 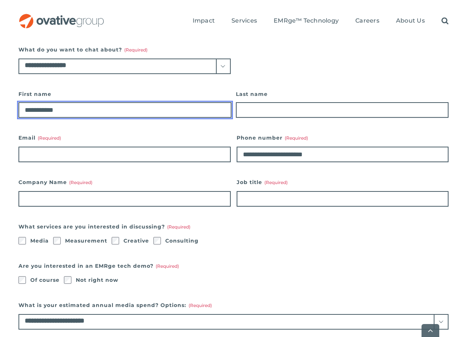 What do you see at coordinates (125, 50) in the screenshot?
I see `label: What do you want to chat about?` at bounding box center [125, 50].